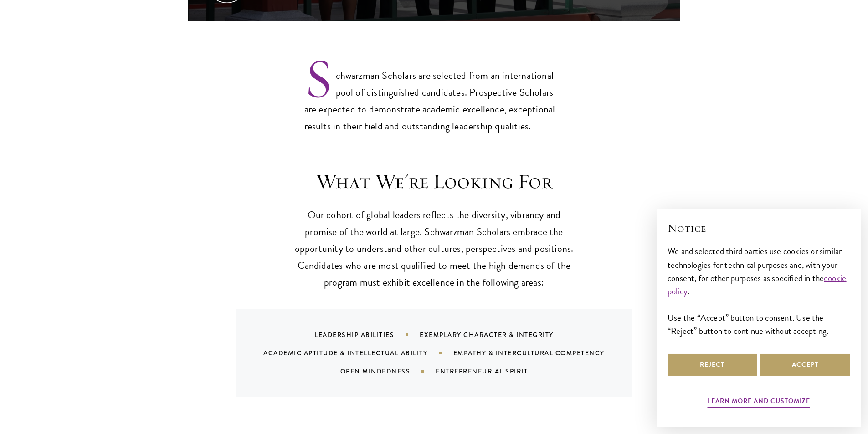  I want to click on button: Learn more and customize, so click(758, 402).